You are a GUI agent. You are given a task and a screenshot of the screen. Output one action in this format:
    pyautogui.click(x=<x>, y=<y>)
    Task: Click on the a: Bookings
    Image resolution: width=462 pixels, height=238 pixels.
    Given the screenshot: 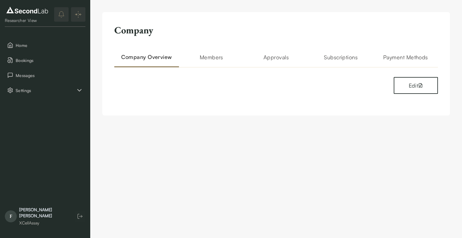 What is the action you would take?
    pyautogui.click(x=45, y=60)
    